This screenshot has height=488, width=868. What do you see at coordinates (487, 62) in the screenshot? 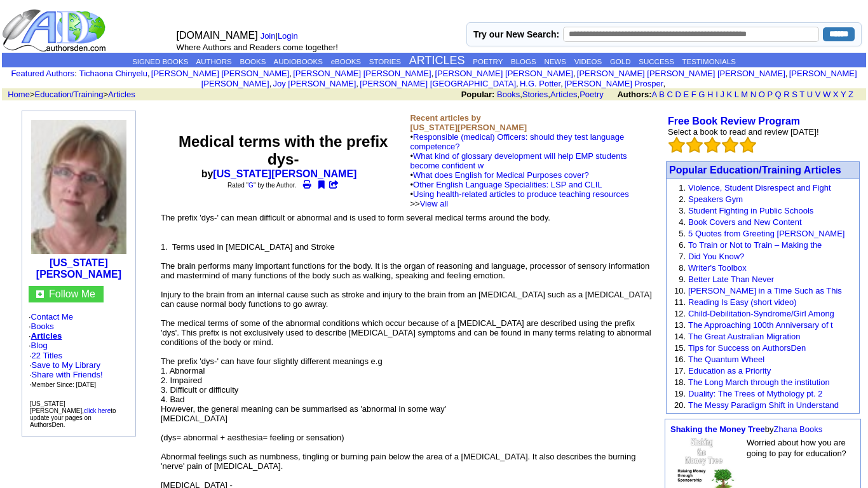
I see `a: POETRY` at bounding box center [487, 62].